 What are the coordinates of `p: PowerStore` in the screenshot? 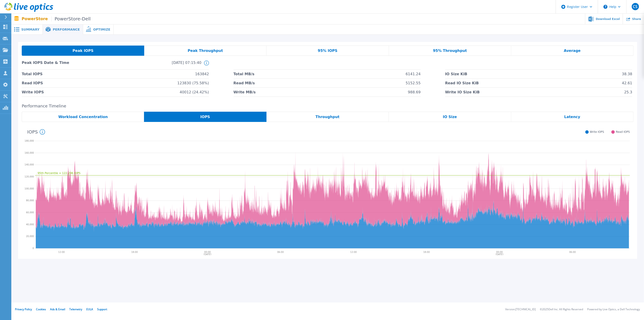 It's located at (56, 19).